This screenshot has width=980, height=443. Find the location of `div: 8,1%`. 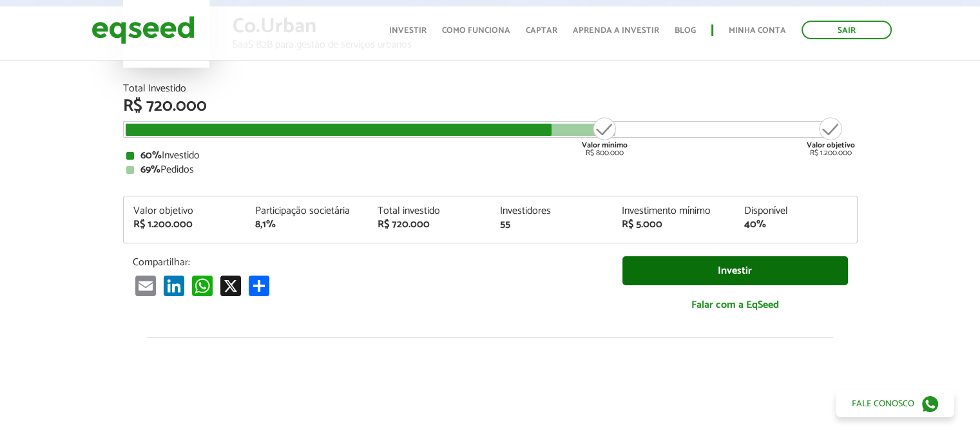

div: 8,1% is located at coordinates (306, 225).